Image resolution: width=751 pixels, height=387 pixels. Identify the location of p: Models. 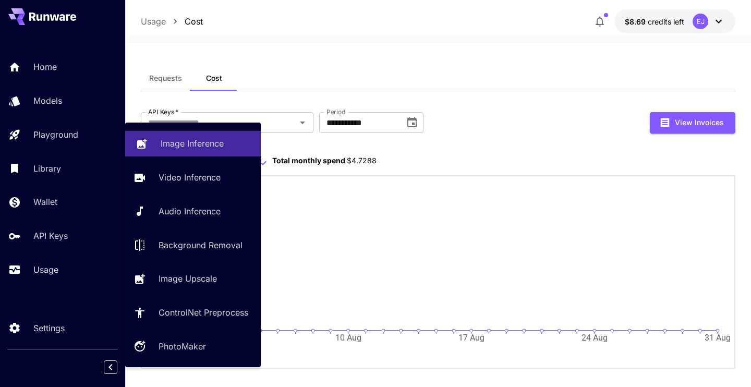
(47, 101).